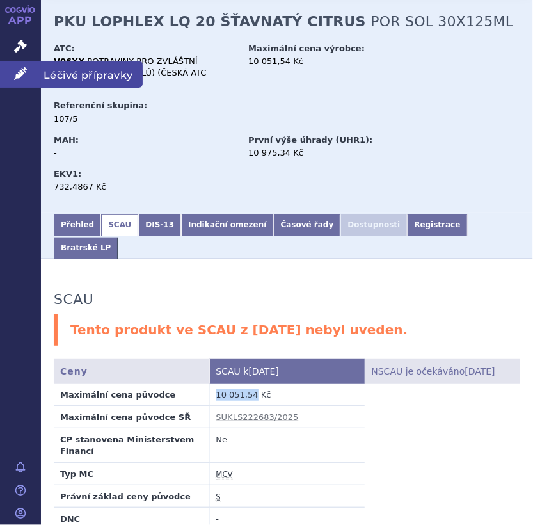 The image size is (533, 525). Describe the element at coordinates (127, 445) in the screenshot. I see `strong: CP stanovena Ministerstvem Financí` at that location.